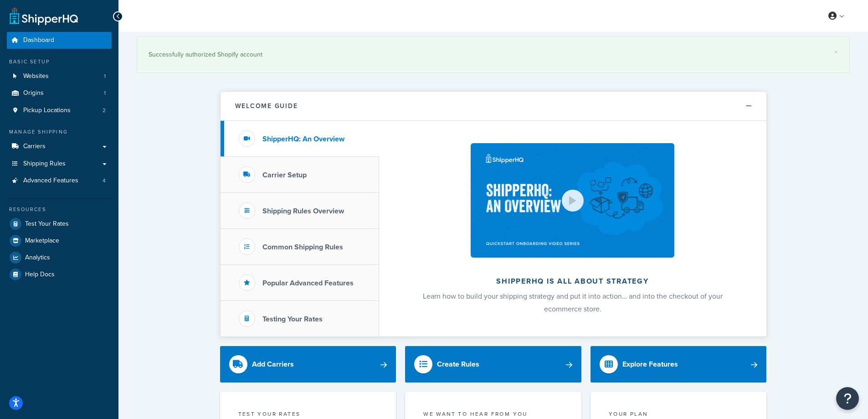 This screenshot has height=419, width=868. Describe the element at coordinates (38, 40) in the screenshot. I see `span: Dashboard` at that location.